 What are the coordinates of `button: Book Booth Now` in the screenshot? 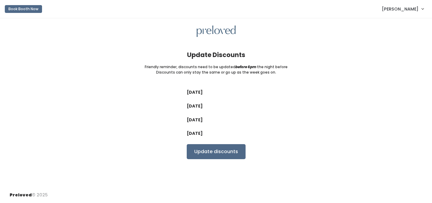 It's located at (23, 9).